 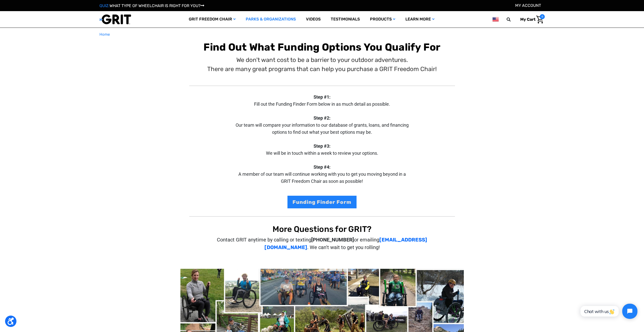 I want to click on a: Products, so click(x=383, y=19).